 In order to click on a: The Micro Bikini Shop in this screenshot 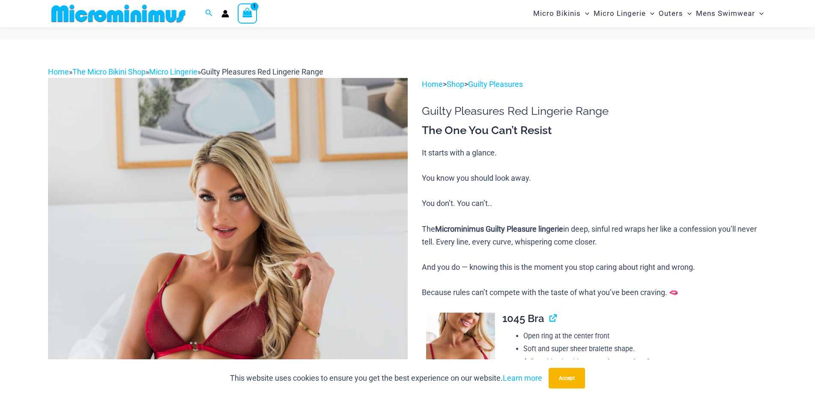, I will do `click(109, 71)`.